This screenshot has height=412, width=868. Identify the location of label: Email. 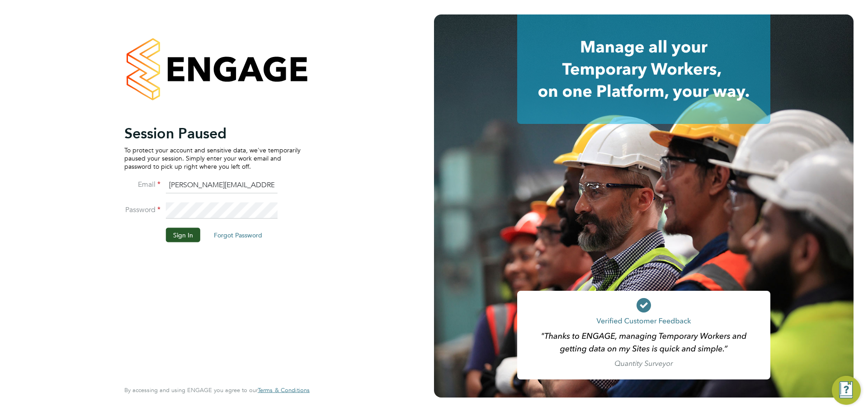
(143, 184).